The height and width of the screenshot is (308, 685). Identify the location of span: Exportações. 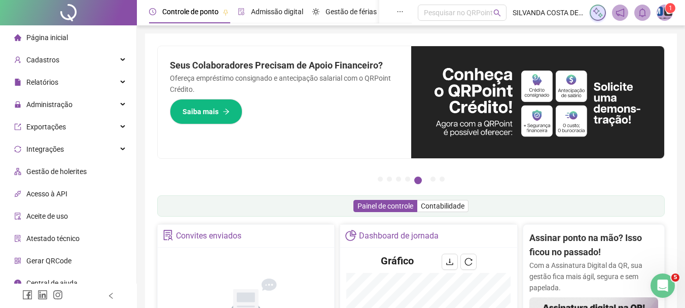
(46, 127).